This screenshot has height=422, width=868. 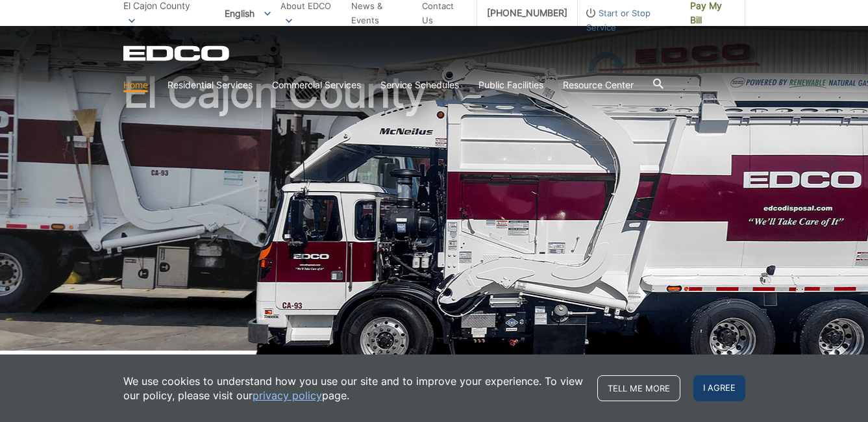 I want to click on a: Resource Center, so click(x=598, y=85).